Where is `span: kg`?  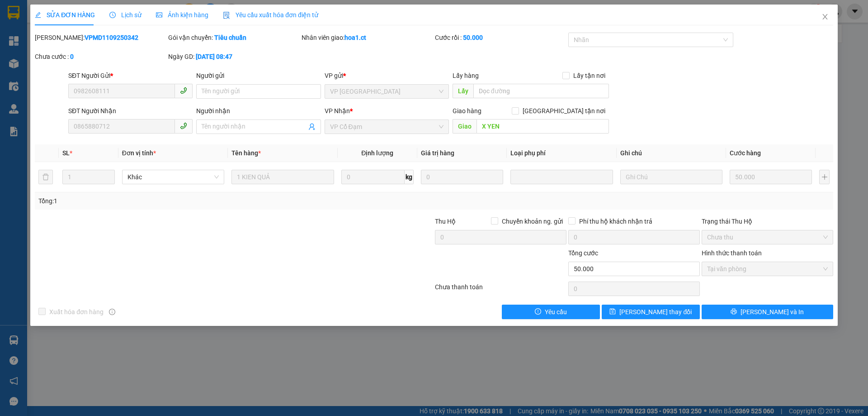
span: kg is located at coordinates (409, 177).